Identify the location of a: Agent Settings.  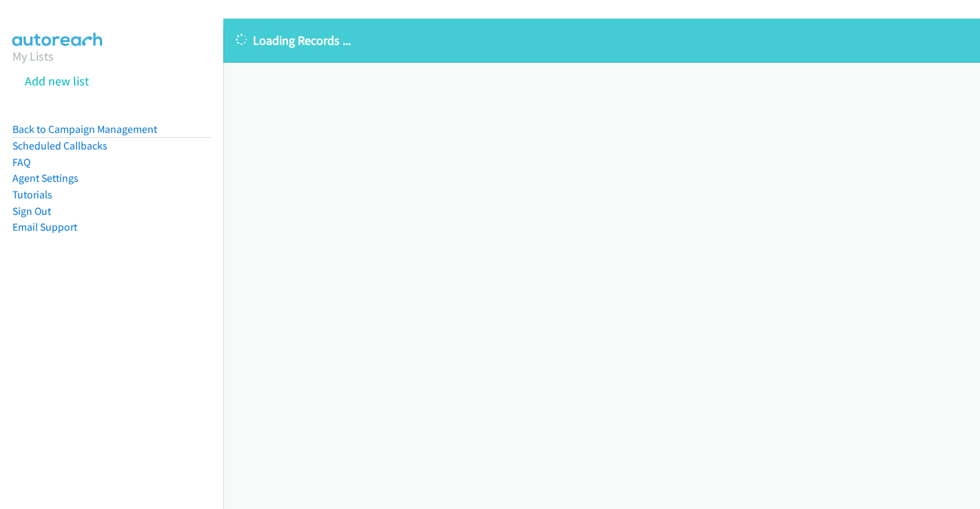
(46, 178).